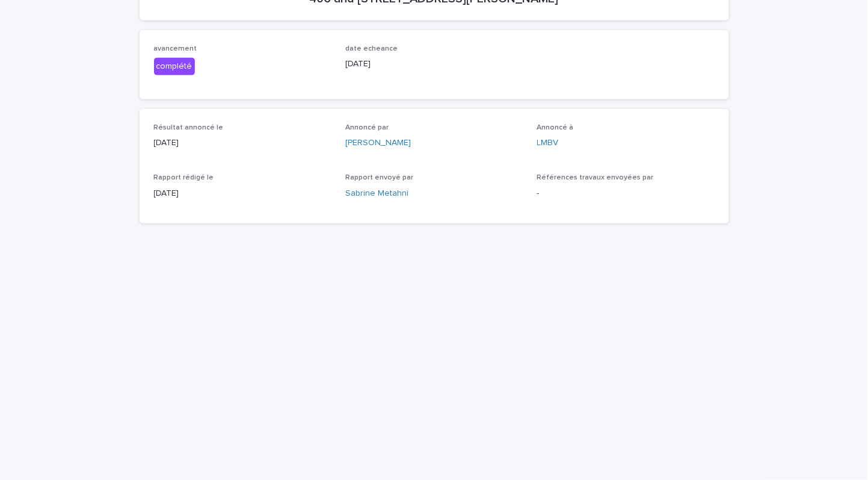  Describe the element at coordinates (371, 49) in the screenshot. I see `span: date echeance` at that location.